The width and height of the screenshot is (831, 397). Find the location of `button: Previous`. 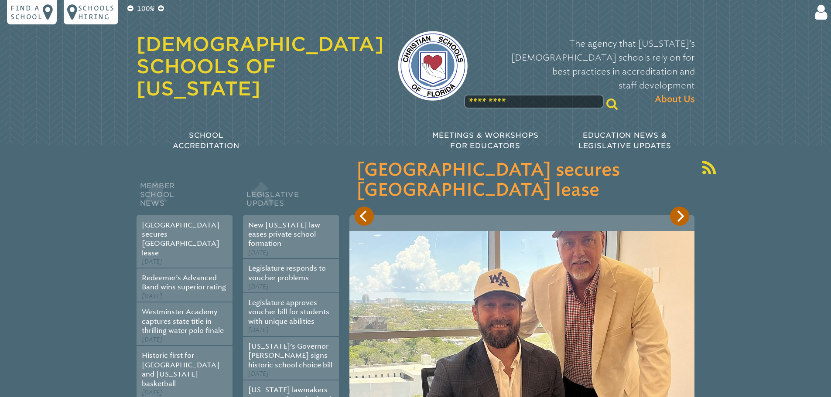

button: Previous is located at coordinates (364, 216).